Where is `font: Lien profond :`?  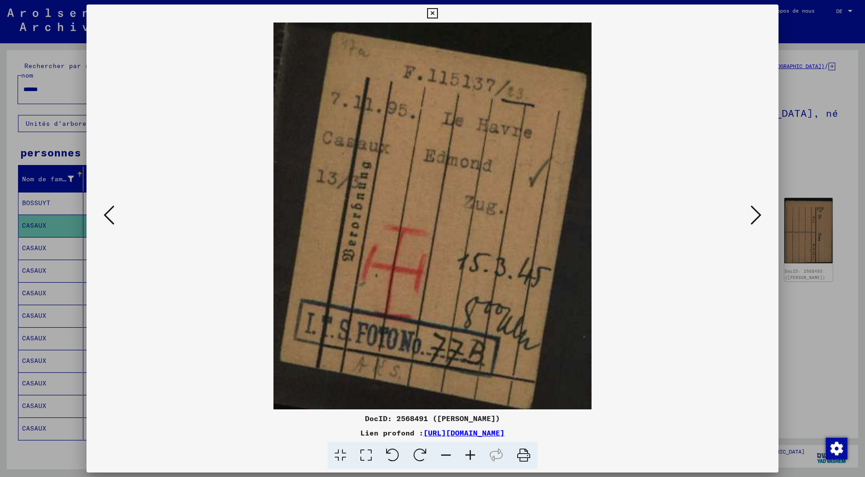 font: Lien profond : is located at coordinates (392, 433).